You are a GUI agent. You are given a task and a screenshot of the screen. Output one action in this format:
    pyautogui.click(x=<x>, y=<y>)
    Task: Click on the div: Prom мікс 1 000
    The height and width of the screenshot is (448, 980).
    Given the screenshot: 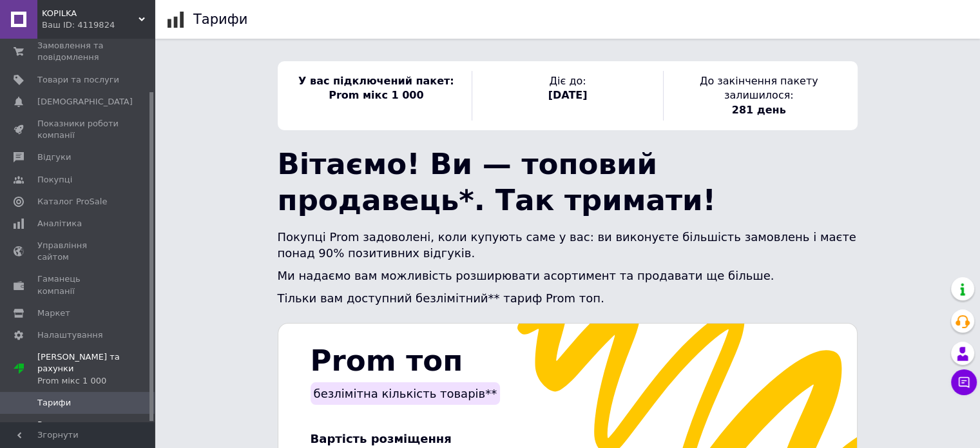 What is the action you would take?
    pyautogui.click(x=96, y=381)
    